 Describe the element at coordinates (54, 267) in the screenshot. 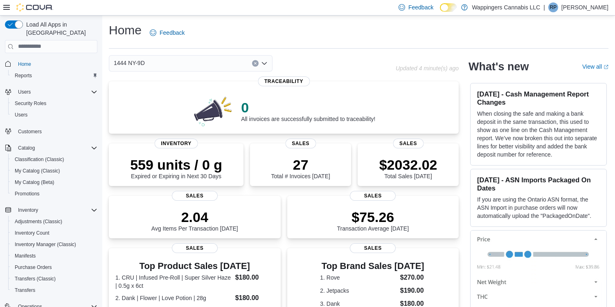

I see `button: Purchase Orders` at that location.